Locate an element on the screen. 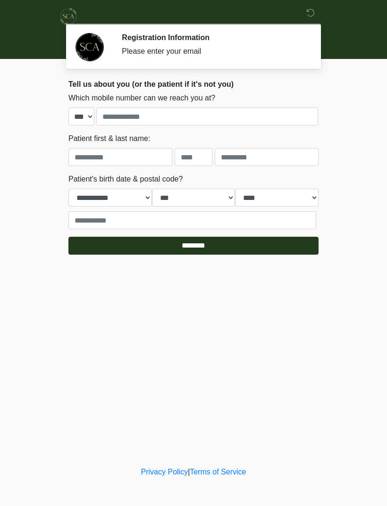  a: Privacy Policy is located at coordinates (165, 471).